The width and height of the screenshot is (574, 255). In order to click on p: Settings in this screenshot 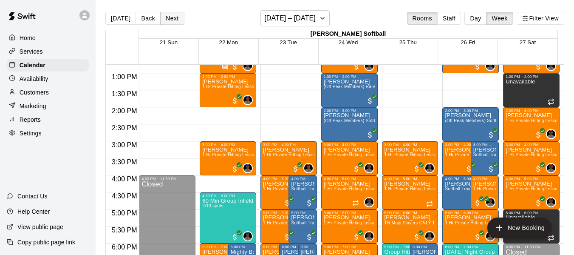, I will do `click(31, 133)`.